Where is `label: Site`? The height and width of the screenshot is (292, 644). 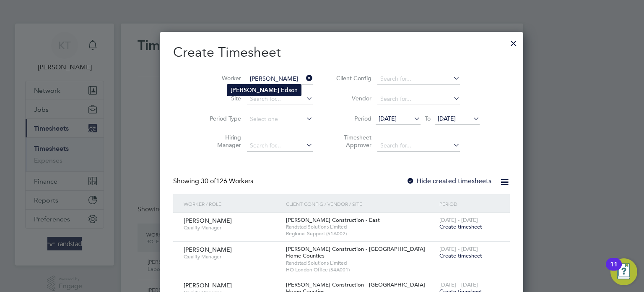 label: Site is located at coordinates (222, 98).